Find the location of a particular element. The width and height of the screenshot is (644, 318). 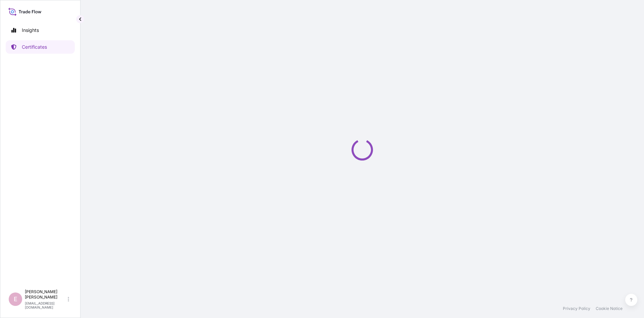

p: Cookie Notice is located at coordinates (610, 309).